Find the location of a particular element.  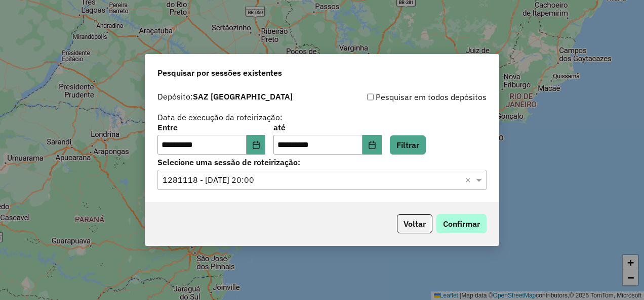

button: Confirmar is located at coordinates (461, 224).